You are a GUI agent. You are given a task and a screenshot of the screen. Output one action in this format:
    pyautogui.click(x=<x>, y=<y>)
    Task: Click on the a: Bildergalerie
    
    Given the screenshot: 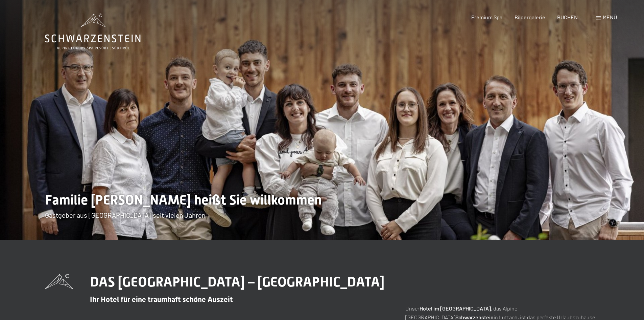 What is the action you would take?
    pyautogui.click(x=530, y=17)
    